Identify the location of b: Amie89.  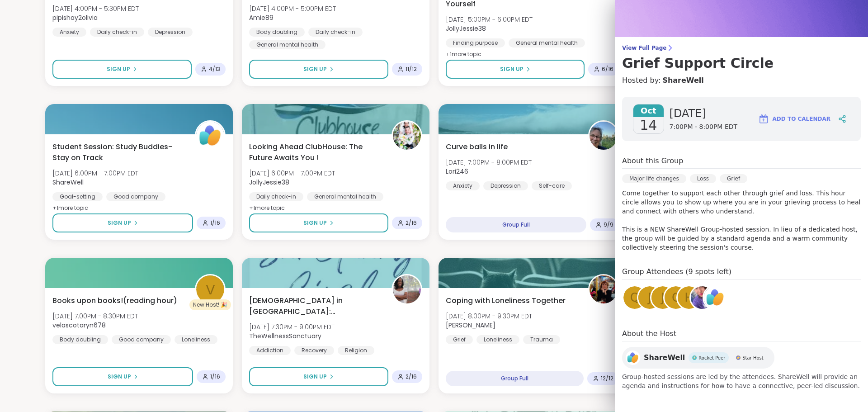
(262, 18).